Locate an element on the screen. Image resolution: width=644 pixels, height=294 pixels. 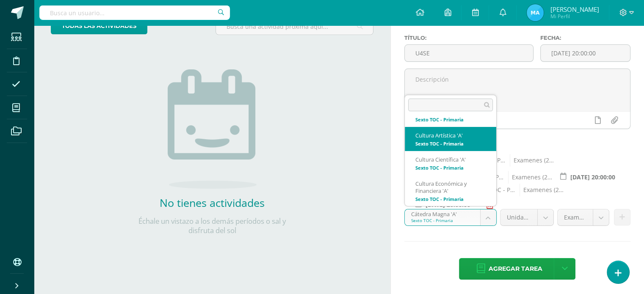
div: Cultura Científica 'A' is located at coordinates (450, 159).